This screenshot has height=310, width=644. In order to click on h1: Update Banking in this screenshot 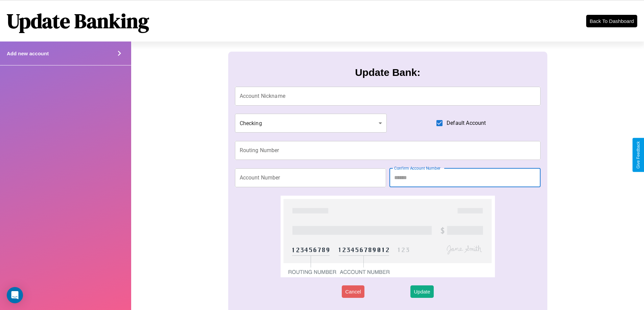, I will do `click(78, 21)`.